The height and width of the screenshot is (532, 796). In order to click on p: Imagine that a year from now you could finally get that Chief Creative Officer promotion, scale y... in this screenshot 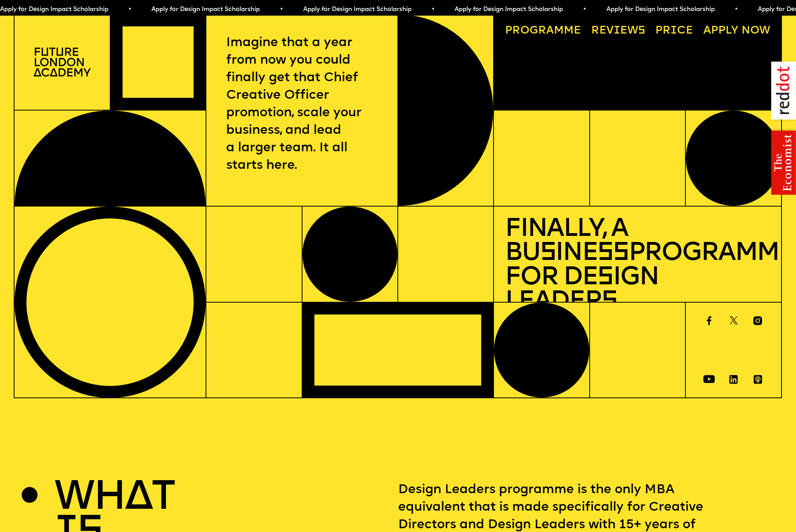, I will do `click(302, 104)`.